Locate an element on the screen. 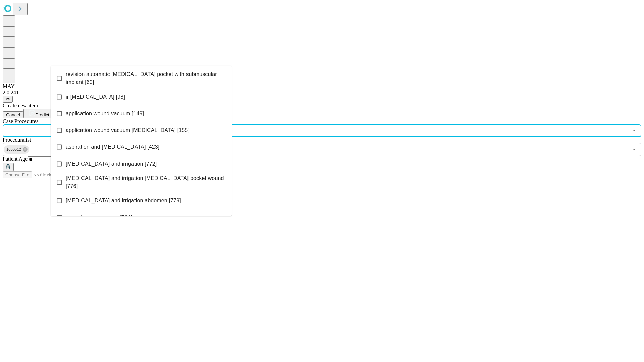  div: MAY is located at coordinates (322, 86).